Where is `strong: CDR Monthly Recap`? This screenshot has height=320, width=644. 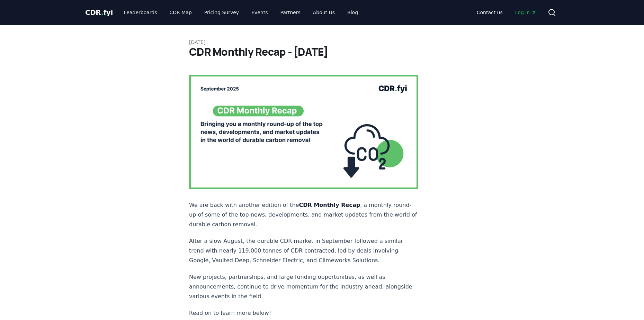 strong: CDR Monthly Recap is located at coordinates (330, 205).